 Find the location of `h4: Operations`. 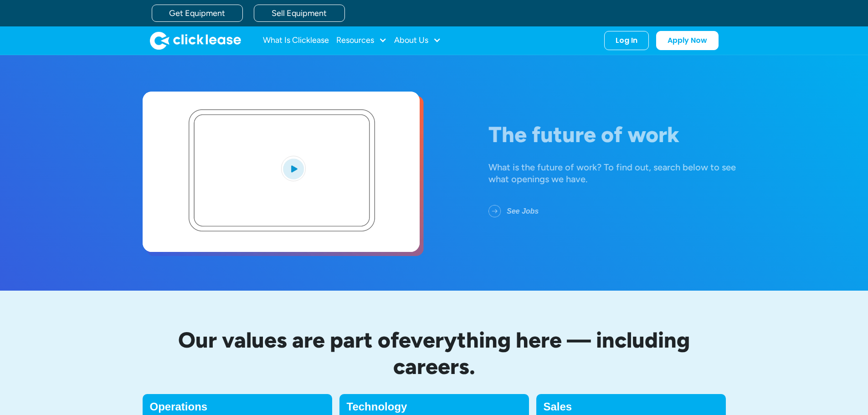

h4: Operations is located at coordinates (237, 407).